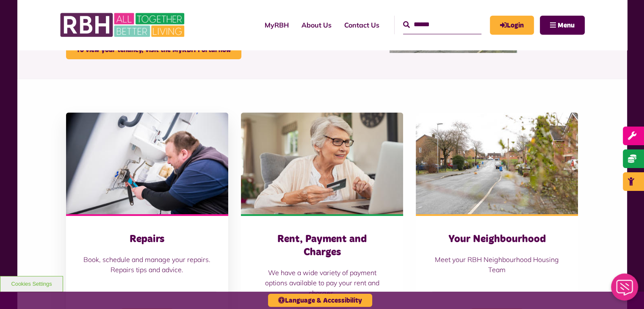 The width and height of the screenshot is (644, 309). What do you see at coordinates (320, 300) in the screenshot?
I see `button: Language & Accessibility` at bounding box center [320, 300].